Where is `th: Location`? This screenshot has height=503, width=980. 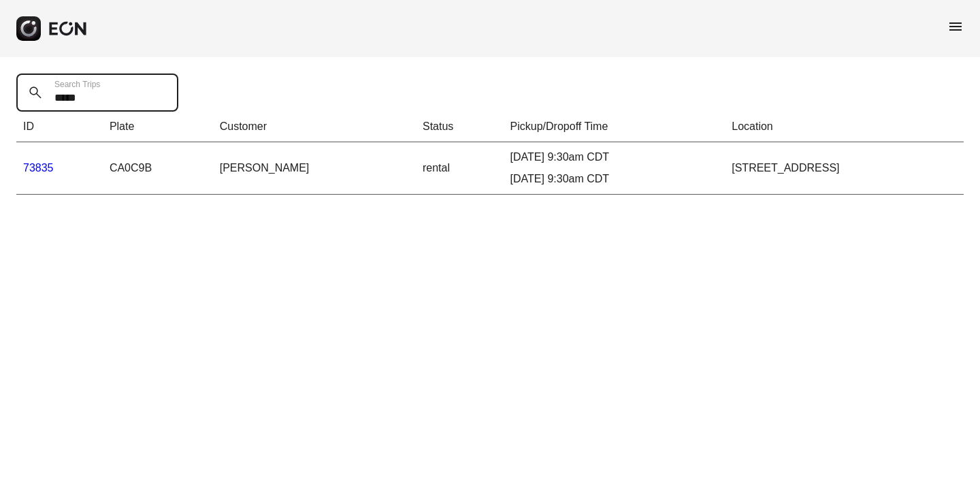 th: Location is located at coordinates (844, 127).